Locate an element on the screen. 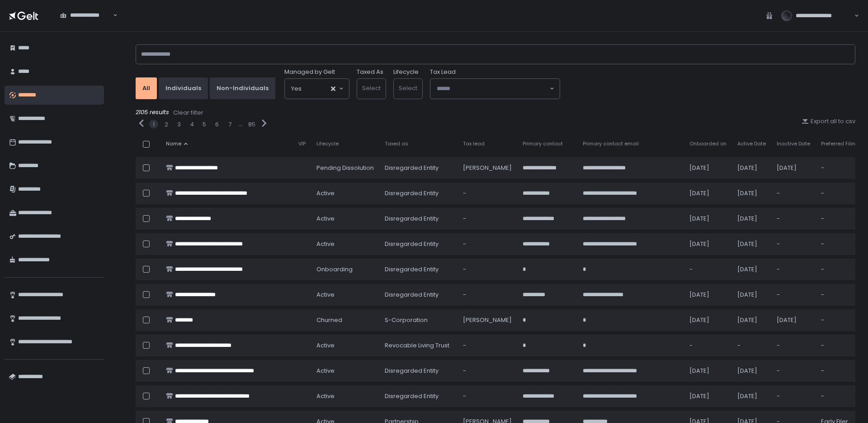 Image resolution: width=868 pixels, height=423 pixels. div: 5 is located at coordinates (204, 124).